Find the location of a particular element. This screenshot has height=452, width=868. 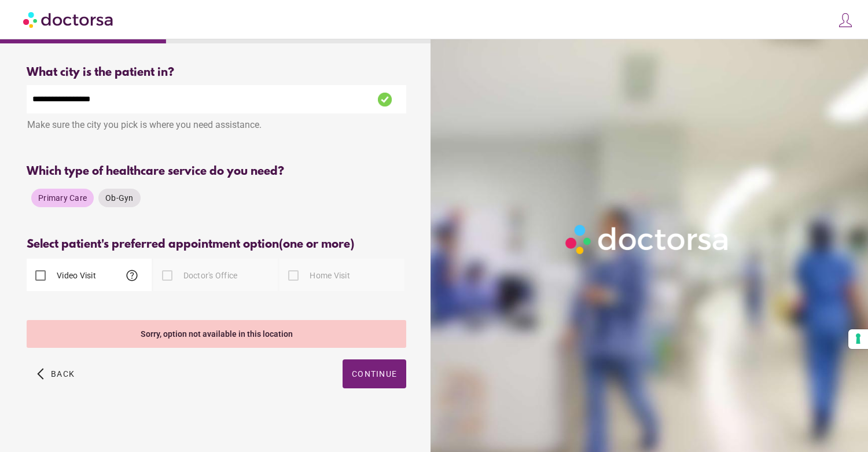

button: Your consent preferences for tracking technologies is located at coordinates (858, 339).